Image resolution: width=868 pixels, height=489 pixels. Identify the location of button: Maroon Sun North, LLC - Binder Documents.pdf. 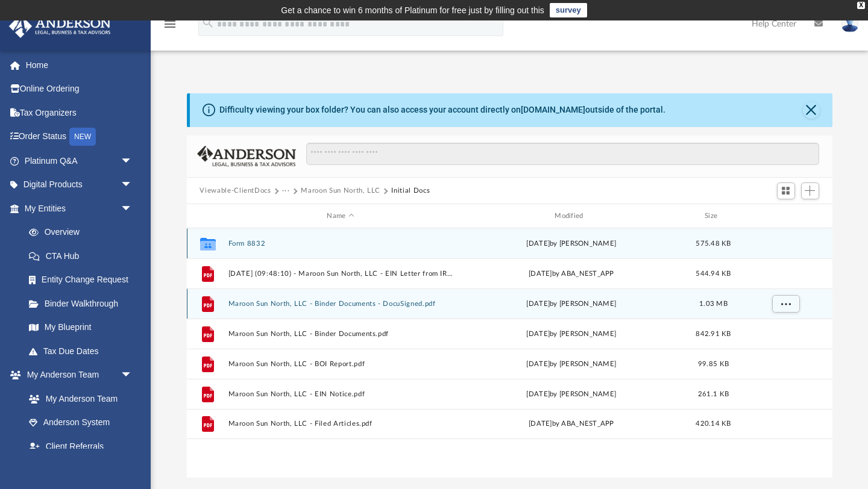
(341, 334).